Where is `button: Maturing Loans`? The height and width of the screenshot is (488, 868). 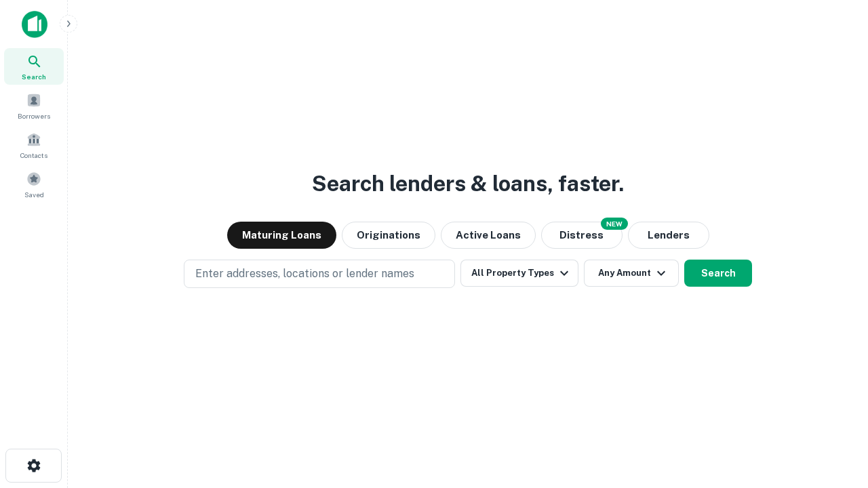
button: Maturing Loans is located at coordinates (282, 235).